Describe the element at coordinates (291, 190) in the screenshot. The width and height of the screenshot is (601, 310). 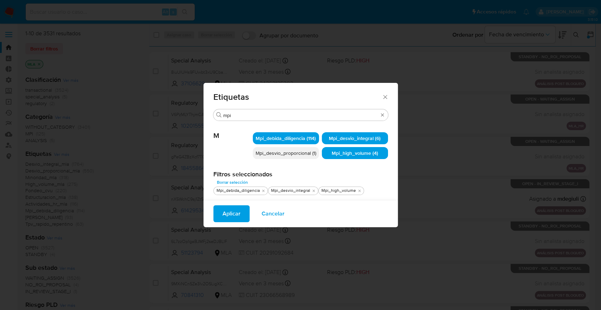
I see `div: Mpi_desvio_integral` at that location.